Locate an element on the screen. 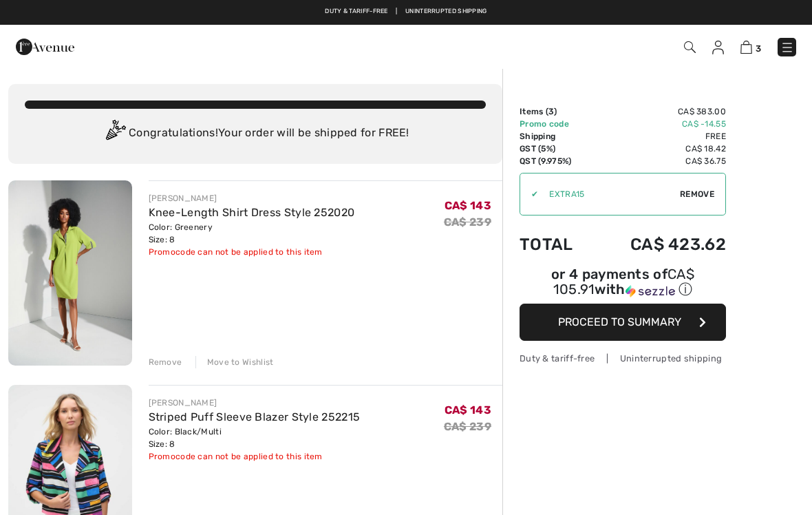 The width and height of the screenshot is (812, 515). img: Knee-Length Shirt Dress Style 252020 is located at coordinates (70, 272).